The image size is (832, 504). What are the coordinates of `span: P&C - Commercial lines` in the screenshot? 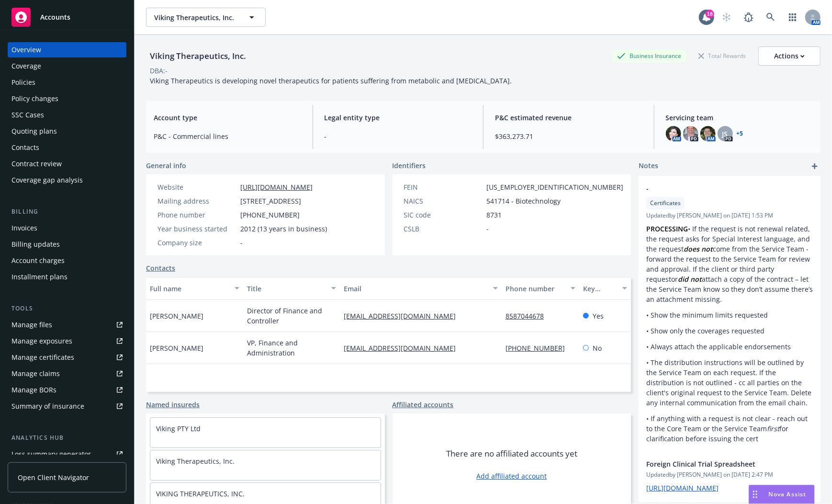 It's located at (227, 136).